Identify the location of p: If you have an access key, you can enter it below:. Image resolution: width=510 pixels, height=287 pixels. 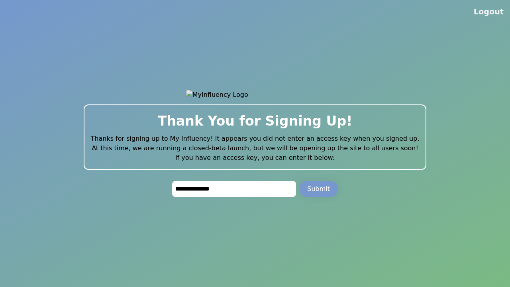
(255, 158).